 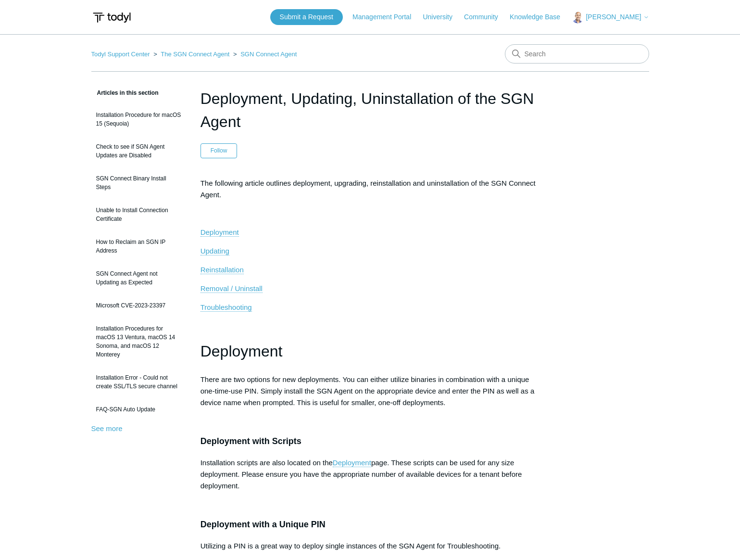 I want to click on a: FAQ-SGN Auto Update, so click(x=138, y=409).